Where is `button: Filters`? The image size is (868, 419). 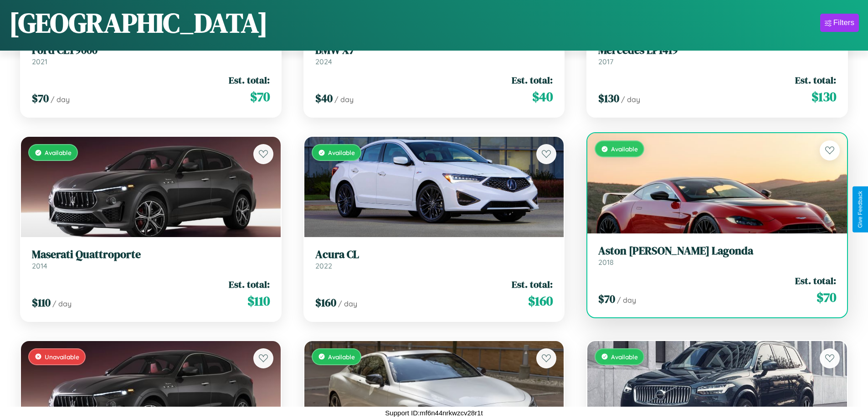
button: Filters is located at coordinates (839, 23).